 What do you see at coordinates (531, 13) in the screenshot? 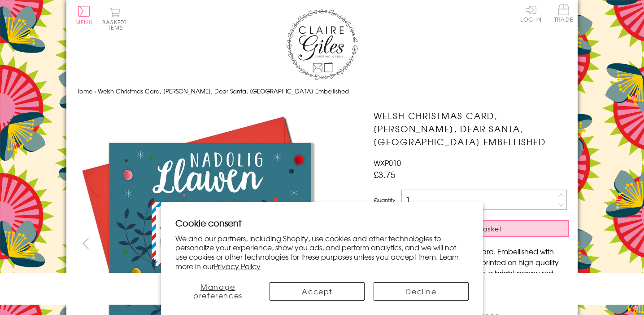
I see `a: Log In` at bounding box center [531, 13].